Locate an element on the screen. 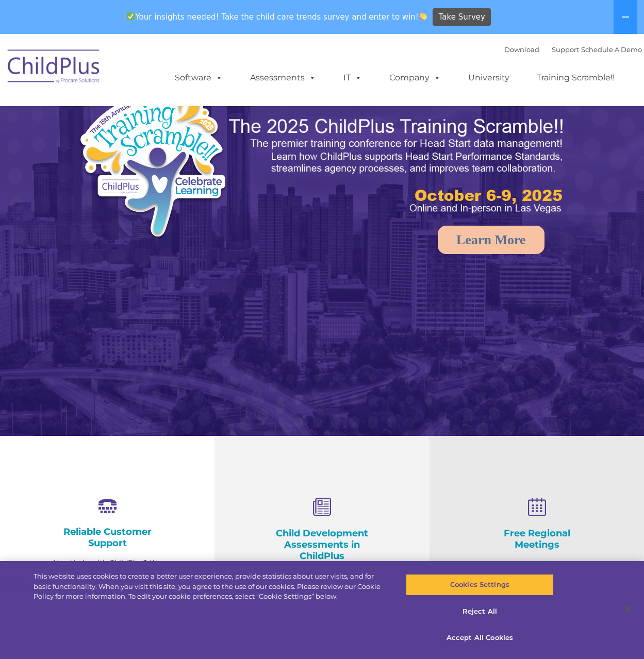 This screenshot has width=644, height=659. h4: Reliable Customer Support is located at coordinates (107, 538).